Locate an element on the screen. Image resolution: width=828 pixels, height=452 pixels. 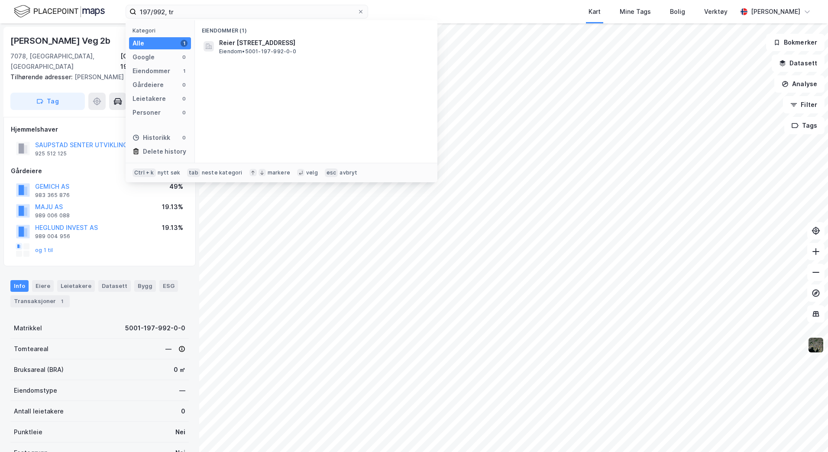
div: Bruksareal (BRA) is located at coordinates (39, 370).